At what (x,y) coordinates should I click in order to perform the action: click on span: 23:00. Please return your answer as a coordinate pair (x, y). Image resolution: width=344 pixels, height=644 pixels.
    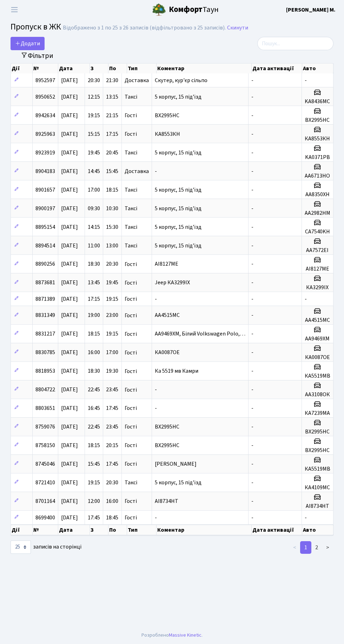
    Looking at the image, I should click on (112, 315).